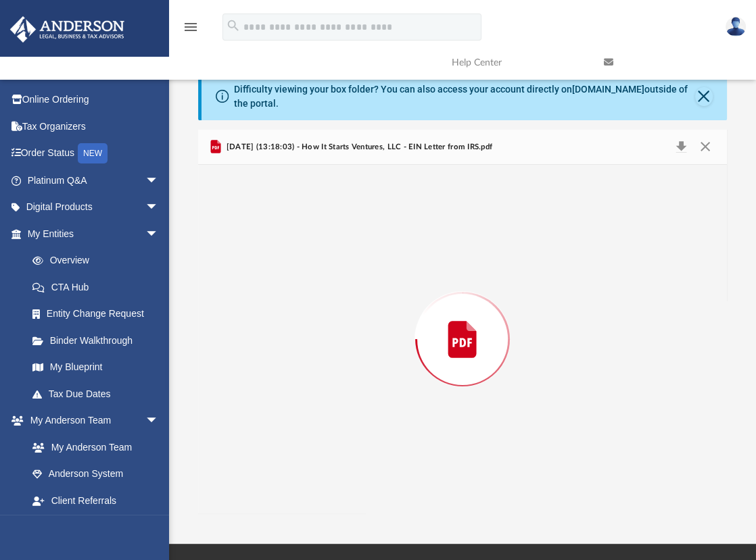 Image resolution: width=756 pixels, height=560 pixels. What do you see at coordinates (99, 287) in the screenshot?
I see `a: CTA Hub` at bounding box center [99, 287].